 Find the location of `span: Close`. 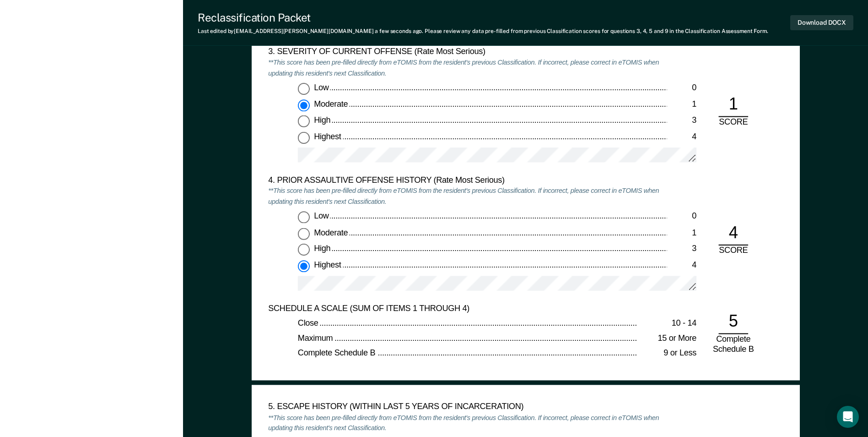

span: Close is located at coordinates (309, 323).